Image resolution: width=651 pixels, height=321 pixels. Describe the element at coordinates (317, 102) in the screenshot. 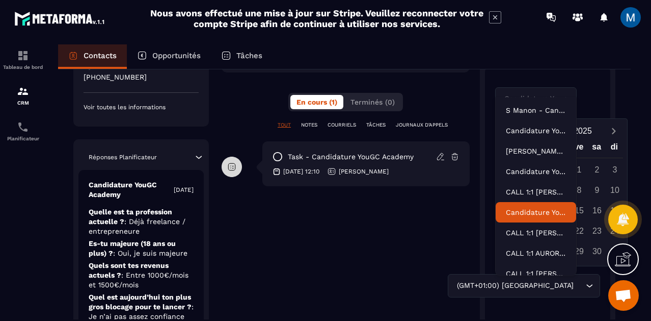

I see `span: En cours (1)` at that location.